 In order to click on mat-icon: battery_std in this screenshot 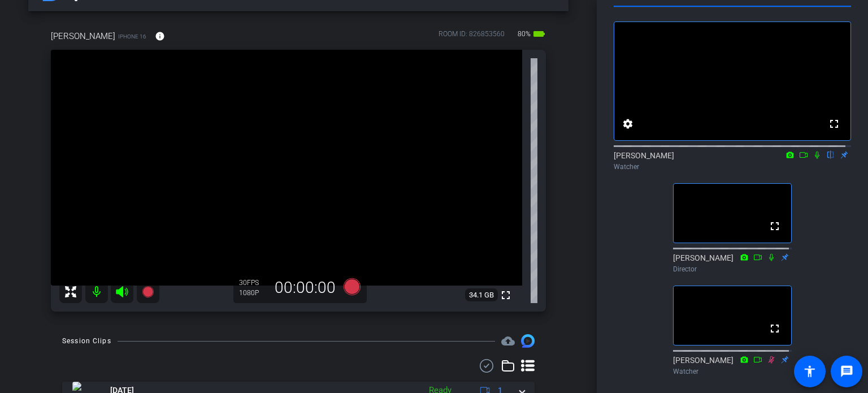, I will do `click(539, 34)`.